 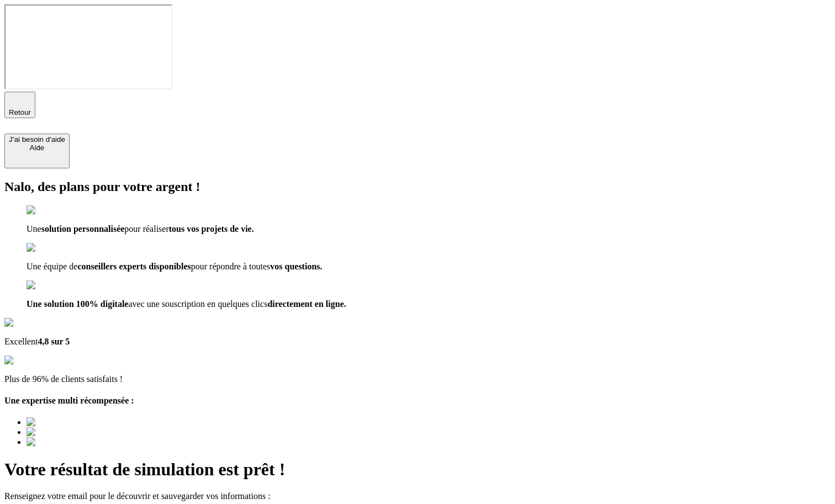 What do you see at coordinates (417, 469) in the screenshot?
I see `h1: Votre résultat de simulation est prêt !` at bounding box center [417, 469].